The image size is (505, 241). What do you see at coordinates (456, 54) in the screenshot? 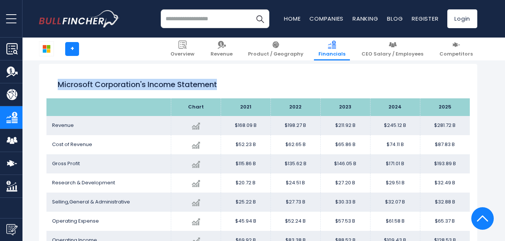
I see `span: Competitors` at bounding box center [456, 54].